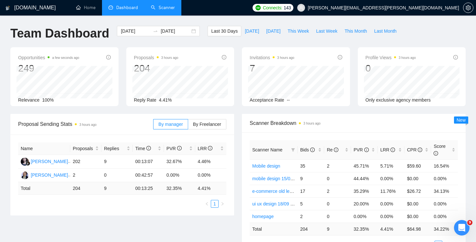 This screenshot has height=242, width=476. What do you see at coordinates (258, 8) in the screenshot?
I see `img: upwork-logo.png` at bounding box center [258, 8].